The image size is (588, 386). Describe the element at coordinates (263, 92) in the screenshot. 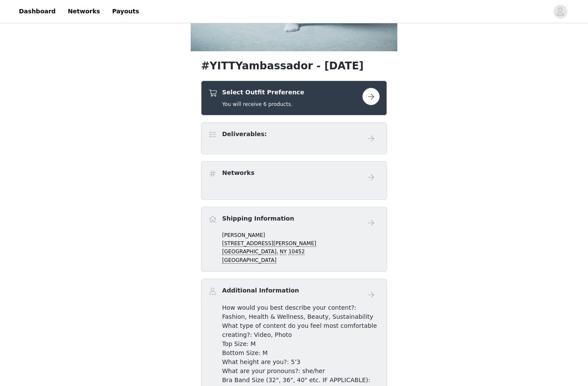

I see `h4: Select Outfit Preference` at that location.